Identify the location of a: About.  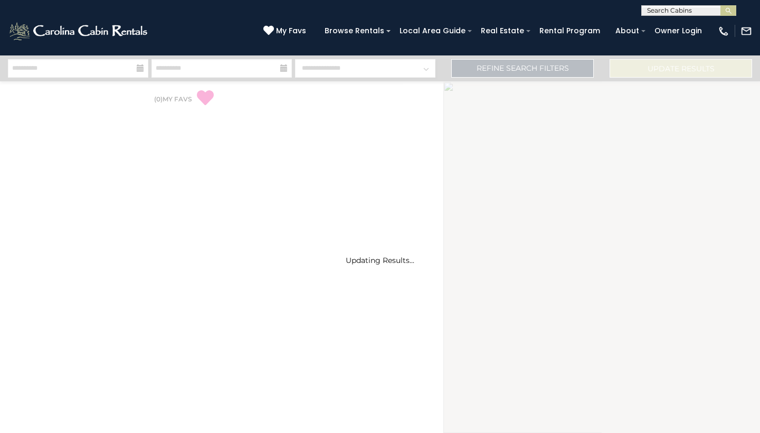
(627, 31).